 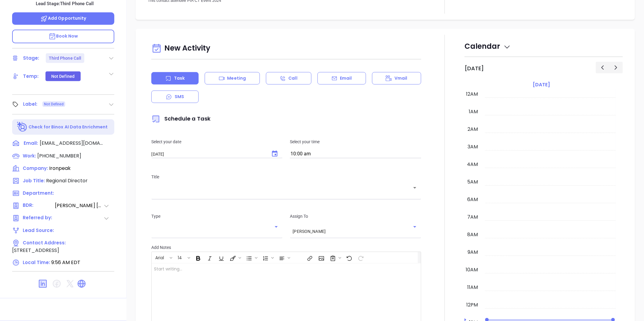 What do you see at coordinates (30, 144) in the screenshot?
I see `span: Email:` at bounding box center [30, 144].